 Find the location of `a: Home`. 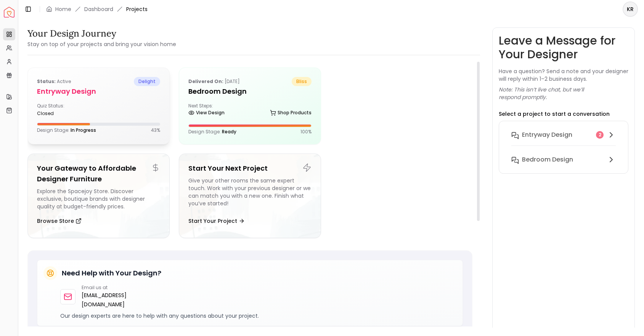

a: Home is located at coordinates (63, 9).